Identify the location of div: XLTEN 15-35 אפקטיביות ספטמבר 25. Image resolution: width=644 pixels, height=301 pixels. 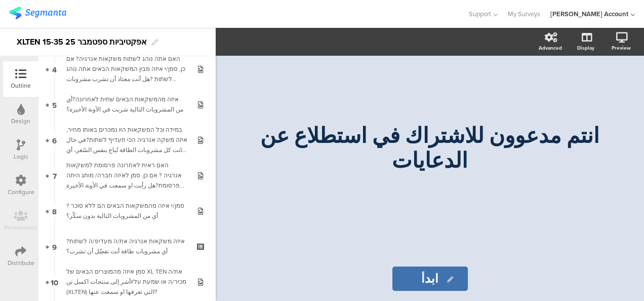
(82, 42).